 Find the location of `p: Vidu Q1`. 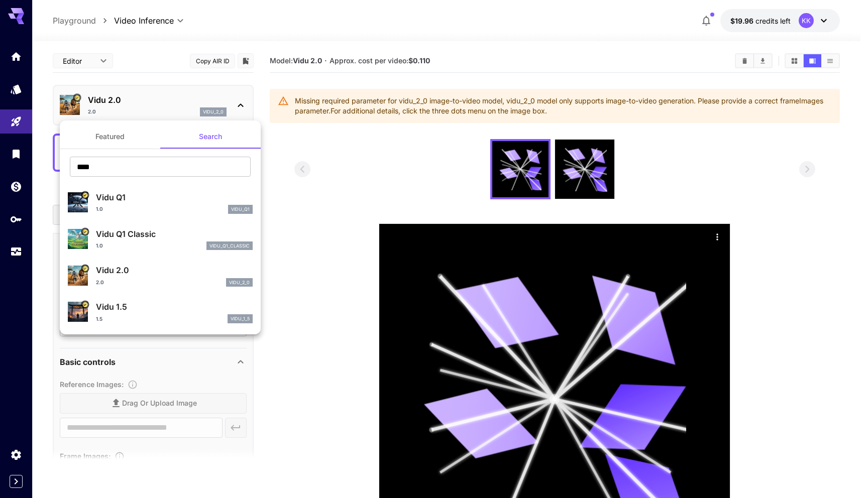

p: Vidu Q1 is located at coordinates (174, 197).